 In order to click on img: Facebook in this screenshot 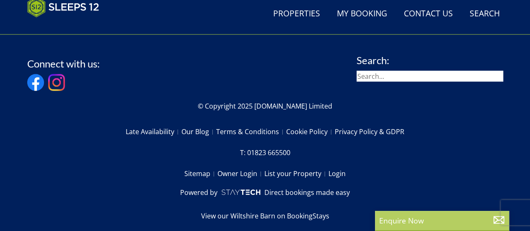, I will do `click(36, 82)`.